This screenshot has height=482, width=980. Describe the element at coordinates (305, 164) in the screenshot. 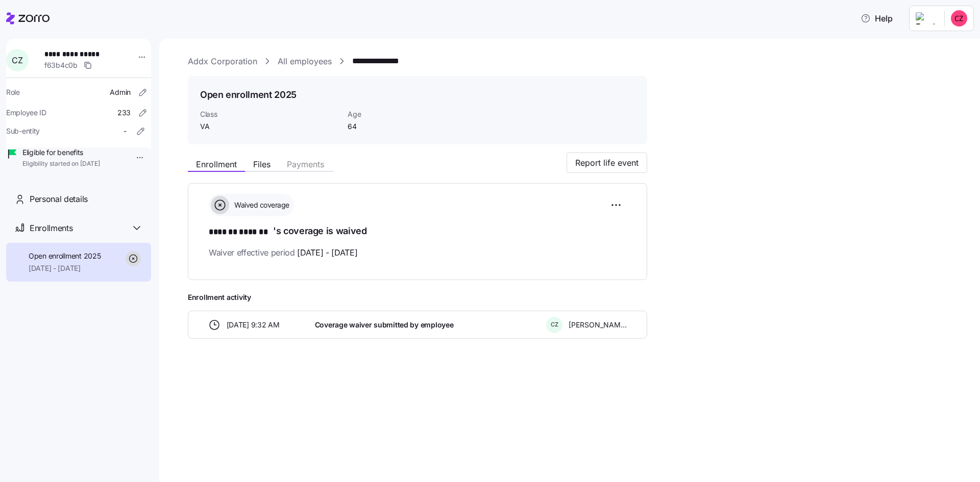

I see `span: Payments` at that location.